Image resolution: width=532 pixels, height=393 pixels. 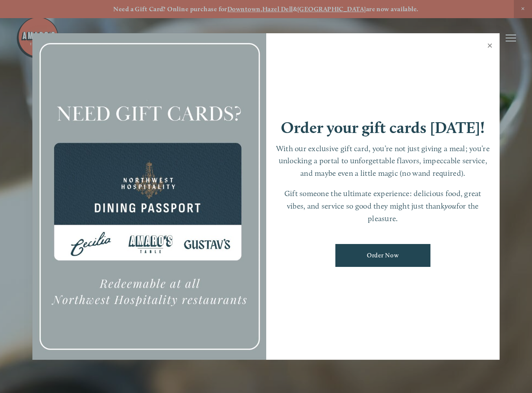 I want to click on a: Order Now, so click(x=383, y=255).